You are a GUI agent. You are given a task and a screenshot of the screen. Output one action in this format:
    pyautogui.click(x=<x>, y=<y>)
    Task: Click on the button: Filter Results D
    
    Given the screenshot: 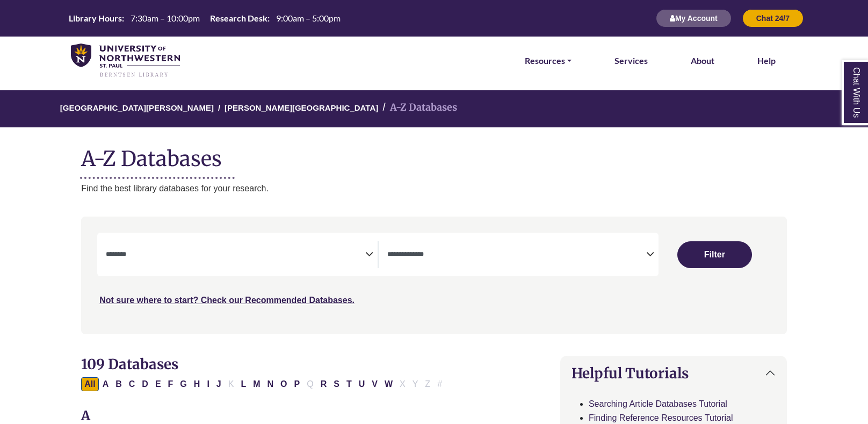 What is the action you would take?
    pyautogui.click(x=145, y=385)
    